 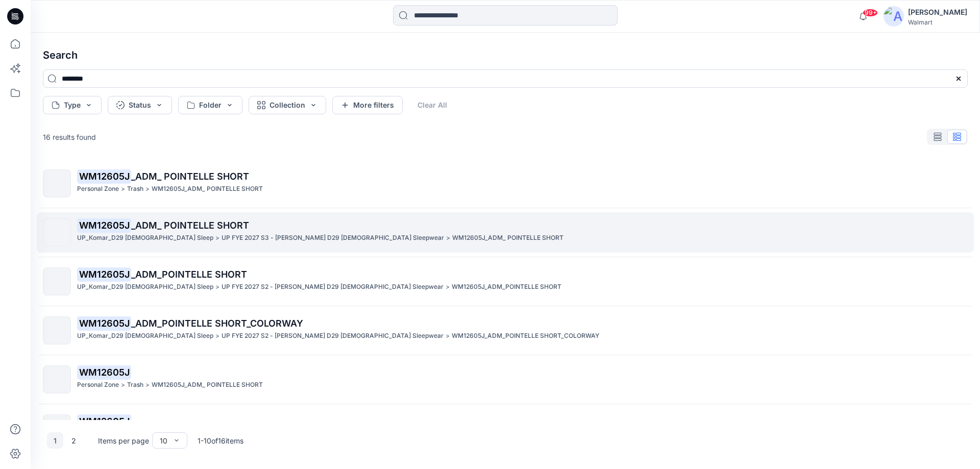 I want to click on button: 2, so click(x=73, y=440).